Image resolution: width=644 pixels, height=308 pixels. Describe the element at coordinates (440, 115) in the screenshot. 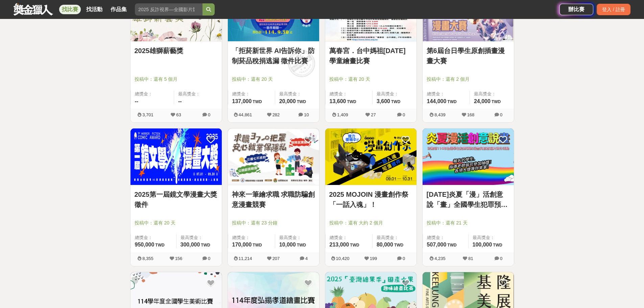

I see `span: 8,439` at that location.